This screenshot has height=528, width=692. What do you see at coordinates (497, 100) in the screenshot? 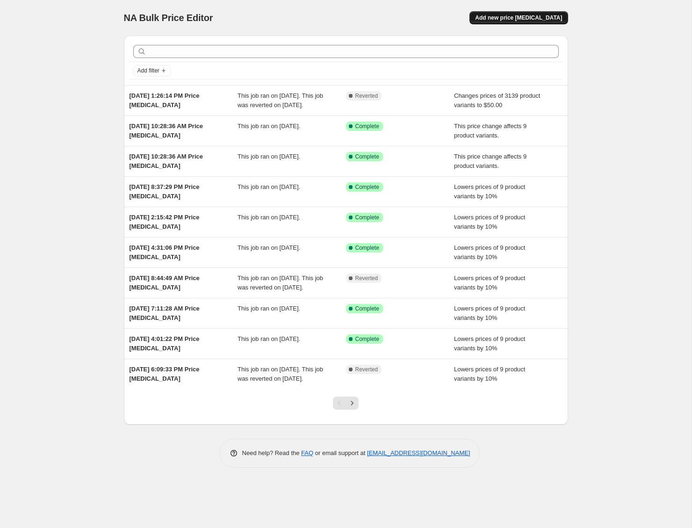
I see `span: Changes prices of 3139 product variants to $50.00` at bounding box center [497, 100].